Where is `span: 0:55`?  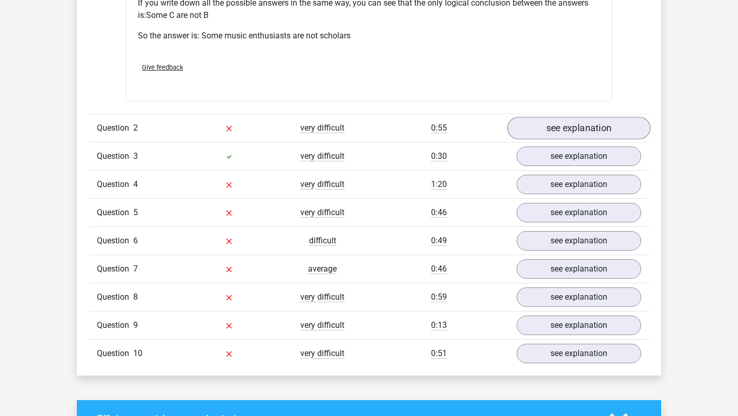 span: 0:55 is located at coordinates (439, 128).